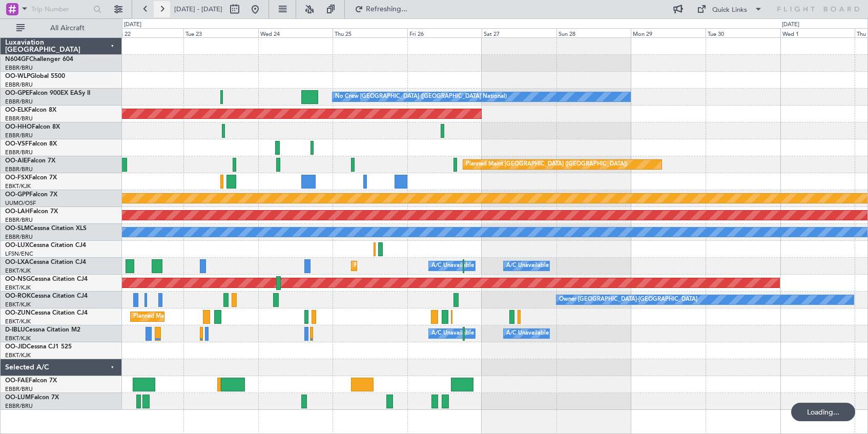  I want to click on div: Sun 28, so click(594, 33).